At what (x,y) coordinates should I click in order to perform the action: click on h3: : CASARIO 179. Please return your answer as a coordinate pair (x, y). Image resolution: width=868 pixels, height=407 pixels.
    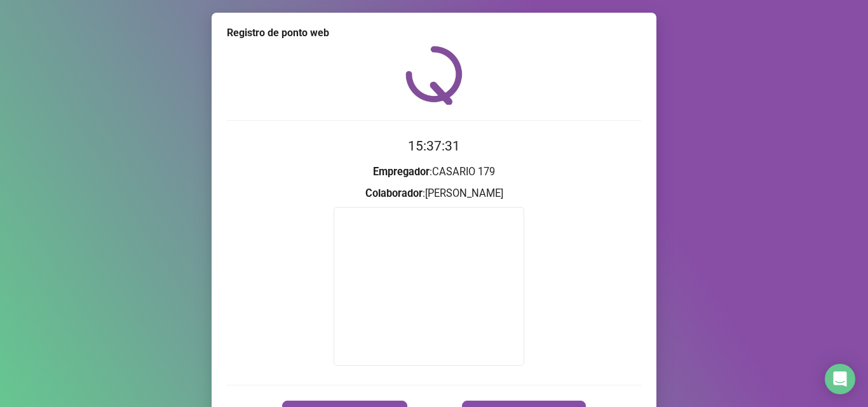
    Looking at the image, I should click on (434, 172).